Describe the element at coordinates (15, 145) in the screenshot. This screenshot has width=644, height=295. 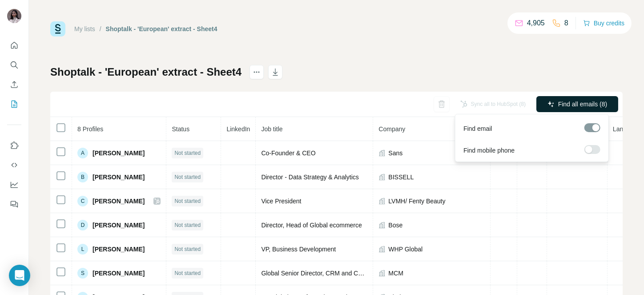
I see `button: Use Surfe on LinkedIn` at that location.